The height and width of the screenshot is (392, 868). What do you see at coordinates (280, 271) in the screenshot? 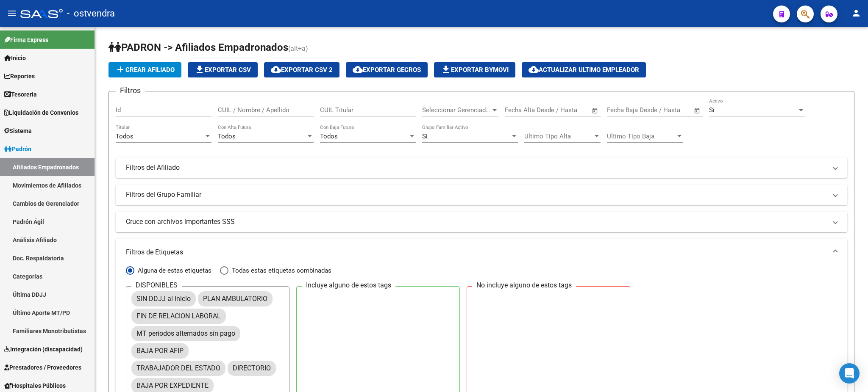
I see `span: Todas estas etiquetas combinadas` at bounding box center [280, 271].